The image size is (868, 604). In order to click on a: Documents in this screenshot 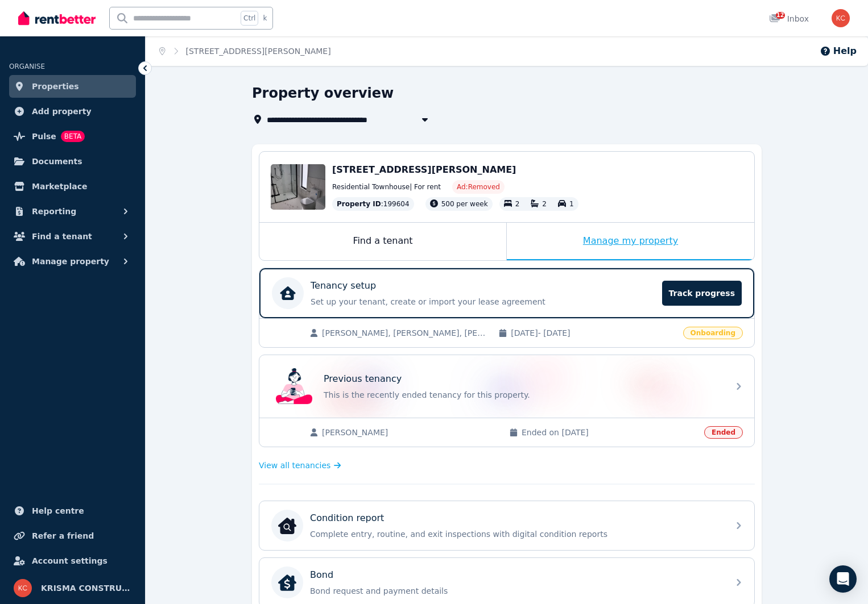, I will do `click(73, 162)`.